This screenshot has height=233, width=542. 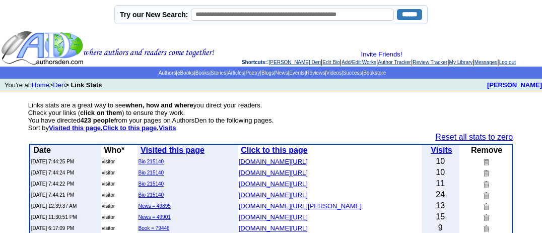 I want to click on a: Articles, so click(x=236, y=73).